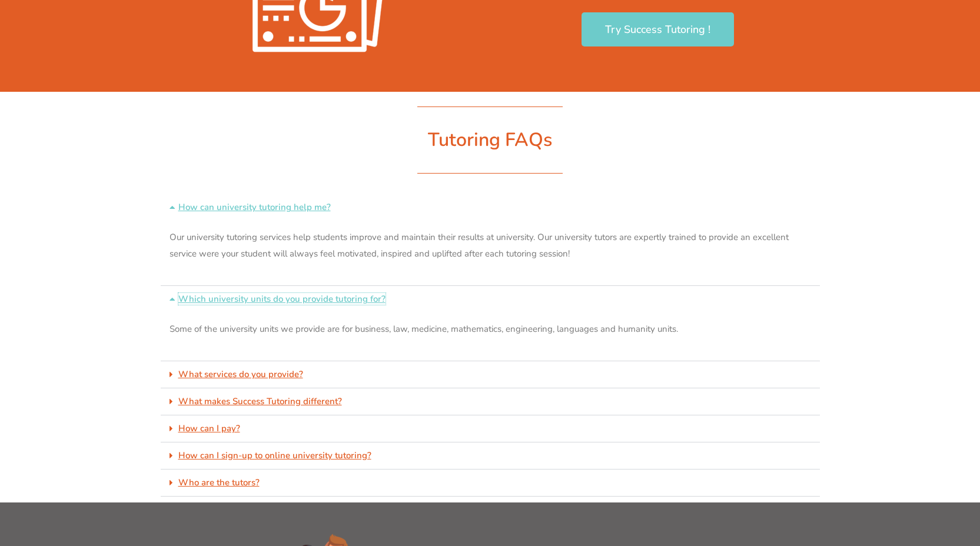 The width and height of the screenshot is (980, 546). I want to click on a: What makes Success Tutoring different?, so click(261, 401).